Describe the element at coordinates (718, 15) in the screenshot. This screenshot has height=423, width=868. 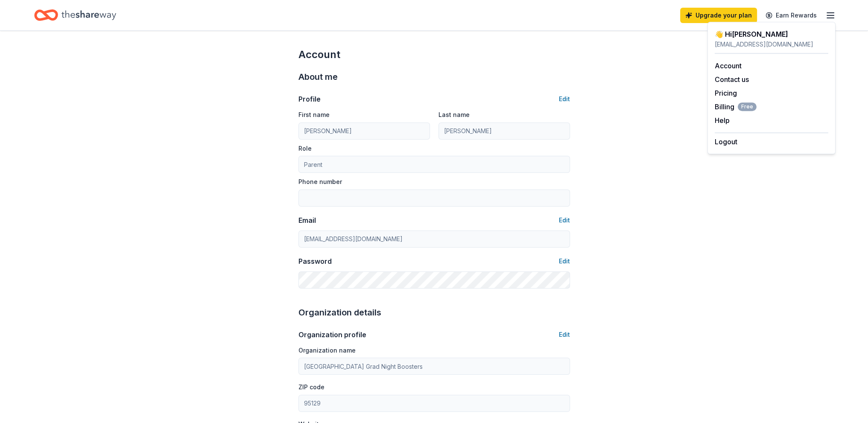
I see `a: Upgrade your plan` at that location.